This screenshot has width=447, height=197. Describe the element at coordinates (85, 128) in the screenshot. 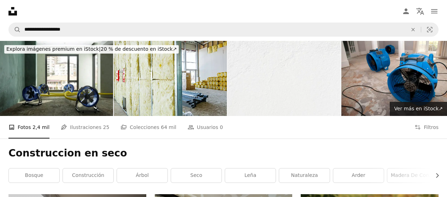

I see `a: Ilustraciones 25` at that location.